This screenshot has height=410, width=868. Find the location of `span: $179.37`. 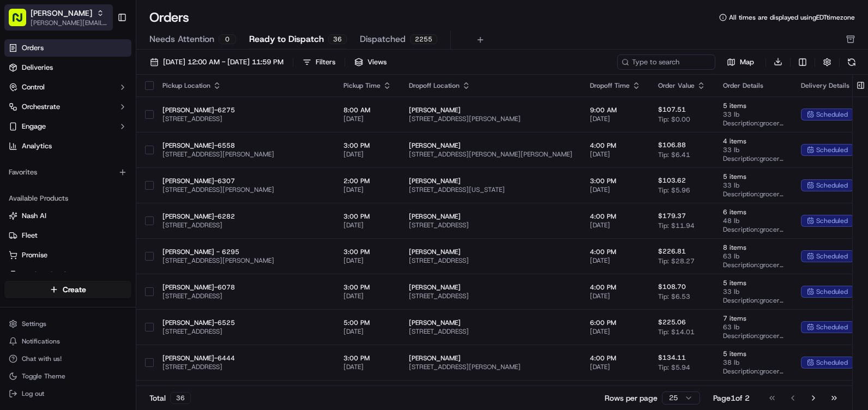

span: $179.37 is located at coordinates (671, 216).